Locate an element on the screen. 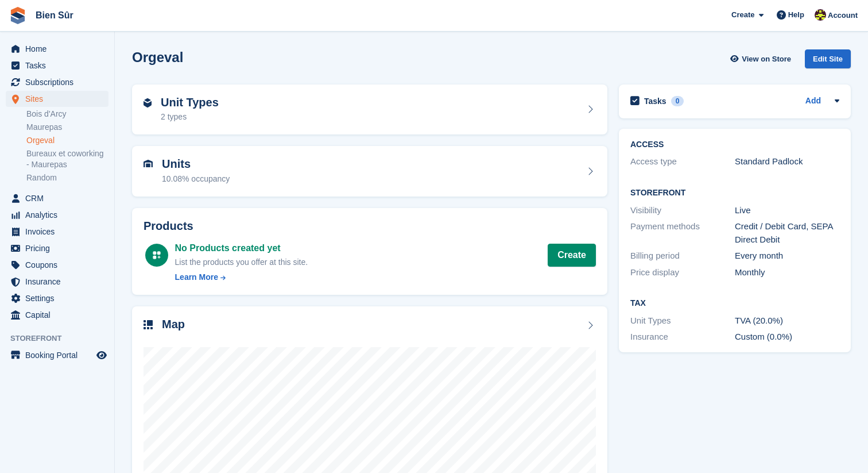 The image size is (868, 473). a: View on Store is located at coordinates (762, 58).